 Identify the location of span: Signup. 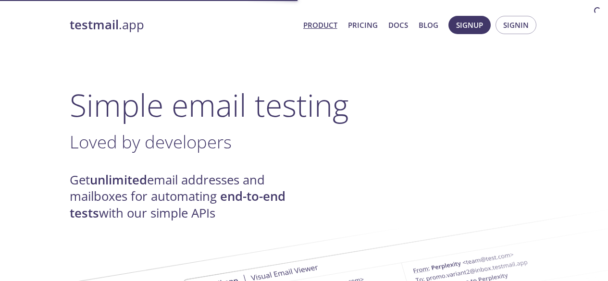
(469, 25).